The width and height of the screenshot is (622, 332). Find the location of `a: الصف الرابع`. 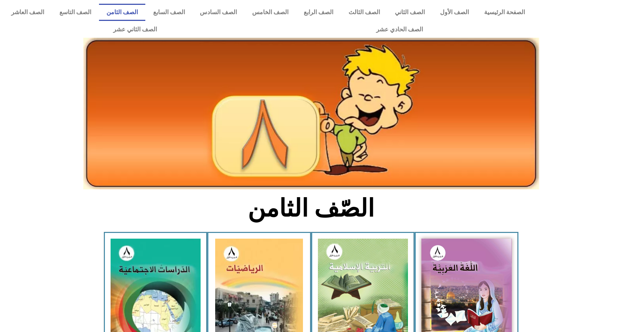

a: الصف الرابع is located at coordinates (319, 12).